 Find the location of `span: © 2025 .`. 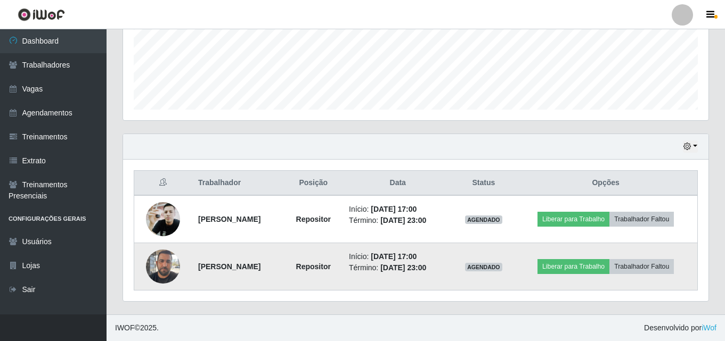

span: © 2025 . is located at coordinates (137, 328).